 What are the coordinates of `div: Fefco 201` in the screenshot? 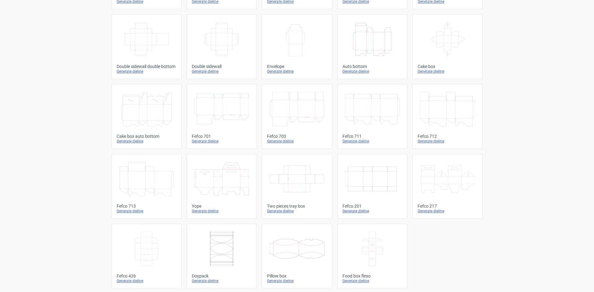 It's located at (372, 206).